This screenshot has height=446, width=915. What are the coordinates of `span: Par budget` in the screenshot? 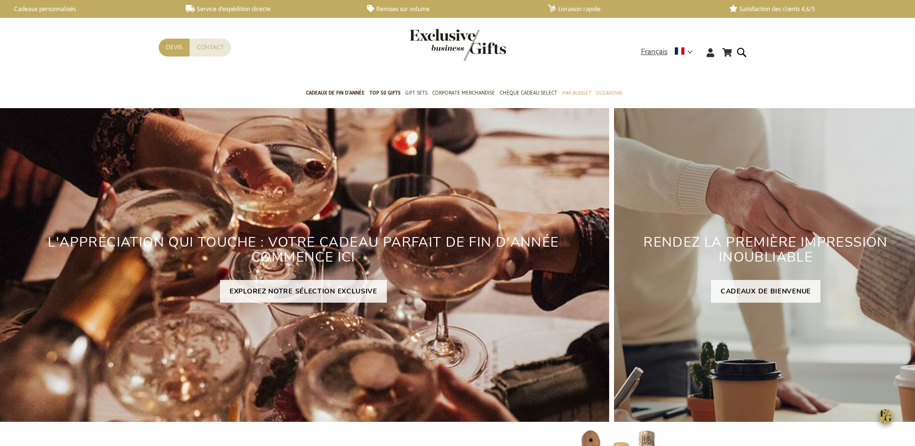 It's located at (576, 93).